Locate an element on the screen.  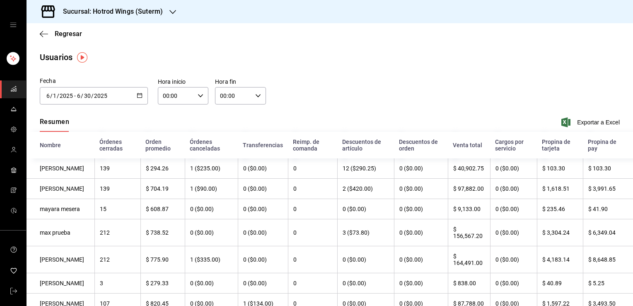
th: 15 is located at coordinates (117, 209).